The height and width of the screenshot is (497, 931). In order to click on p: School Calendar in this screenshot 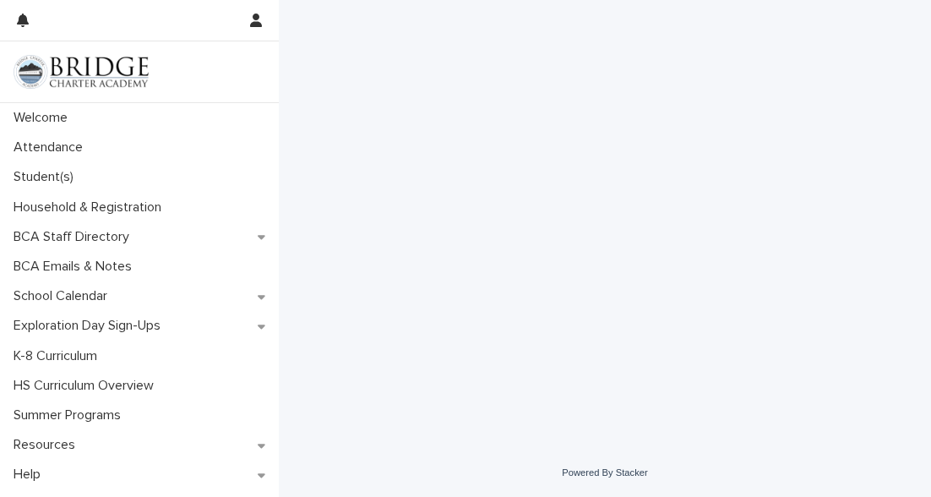, I will do `click(63, 296)`.